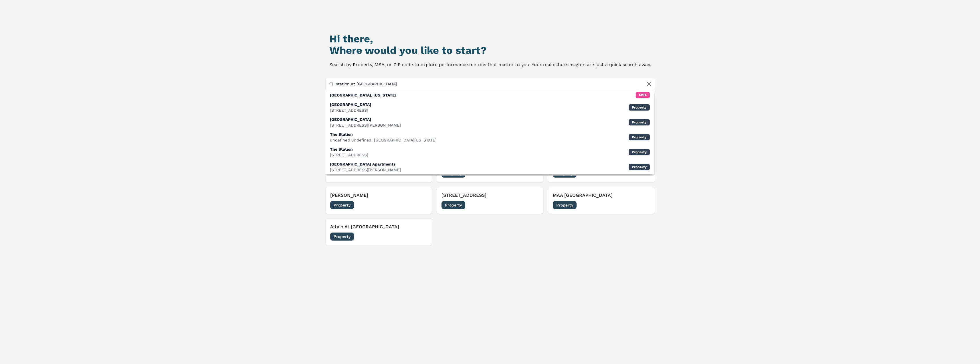 The height and width of the screenshot is (364, 980). What do you see at coordinates (490, 122) in the screenshot?
I see `div: Property: Union Station` at bounding box center [490, 122].